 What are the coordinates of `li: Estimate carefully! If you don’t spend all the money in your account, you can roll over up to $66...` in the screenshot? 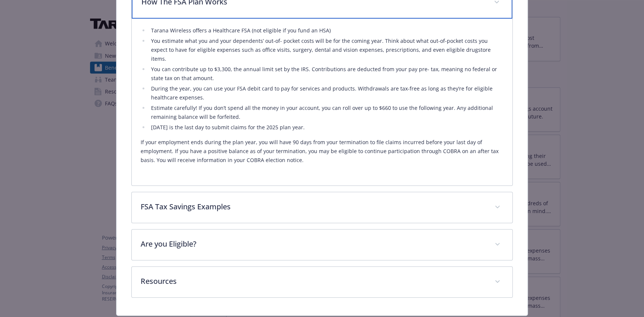 It's located at (326, 113).